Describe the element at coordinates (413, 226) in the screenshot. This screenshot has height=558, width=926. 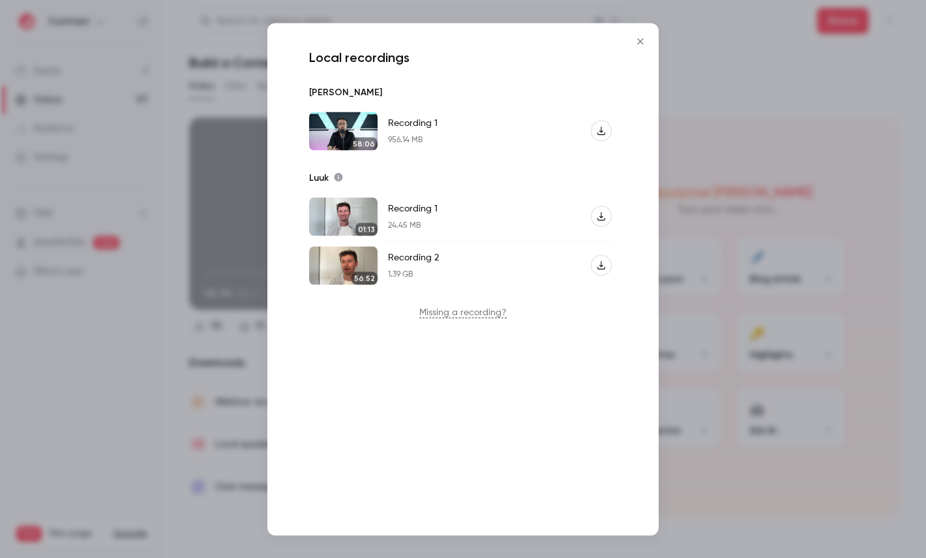
I see `div: 24.45 MB` at that location.